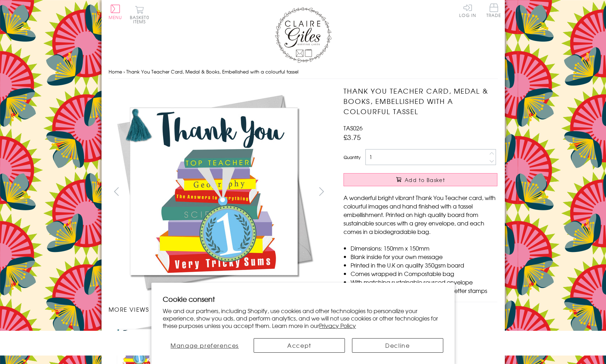  Describe the element at coordinates (141, 19) in the screenshot. I see `span: 0 items` at that location.